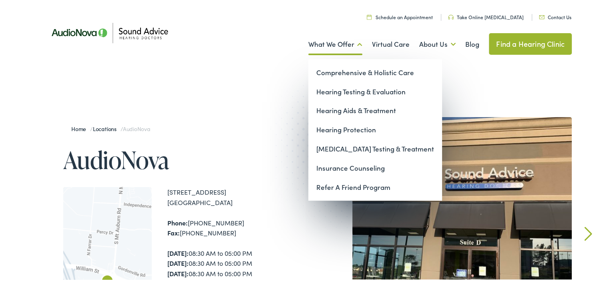  Describe the element at coordinates (80, 128) in the screenshot. I see `a: Home` at that location.